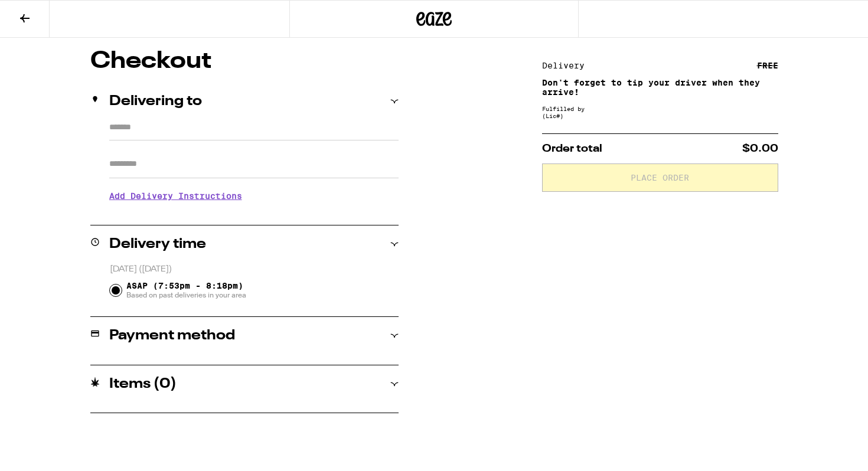 The height and width of the screenshot is (471, 868). Describe the element at coordinates (143, 385) in the screenshot. I see `h2: Items ( 0 )` at that location.